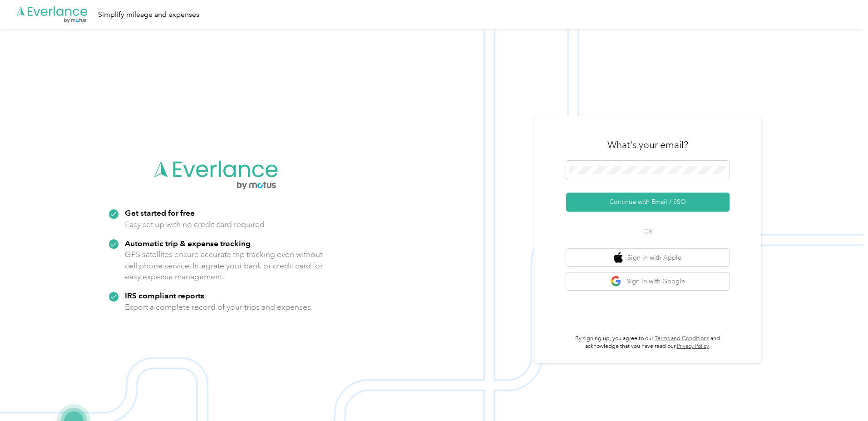  Describe the element at coordinates (188, 243) in the screenshot. I see `strong: Automatic trip & expense tracking` at that location.